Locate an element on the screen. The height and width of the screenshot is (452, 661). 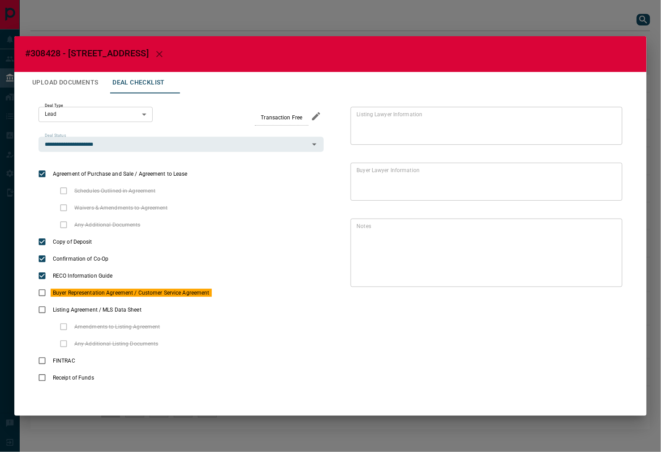
span: Buyer Representation Agreement / Customer Service Agreement is located at coordinates (131, 293).